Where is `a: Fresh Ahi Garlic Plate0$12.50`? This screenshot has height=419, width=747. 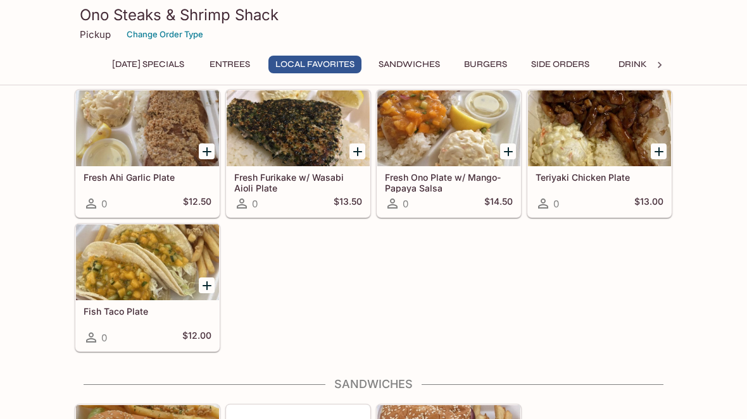
a: Fresh Ahi Garlic Plate0$12.50 is located at coordinates (147, 154).